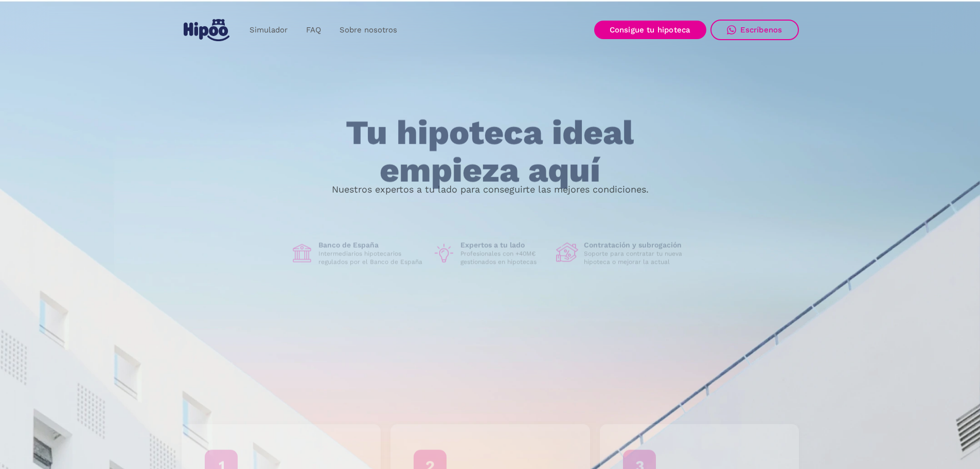 This screenshot has height=469, width=980. Describe the element at coordinates (637, 245) in the screenshot. I see `h1: Contratación y subrogación` at that location.